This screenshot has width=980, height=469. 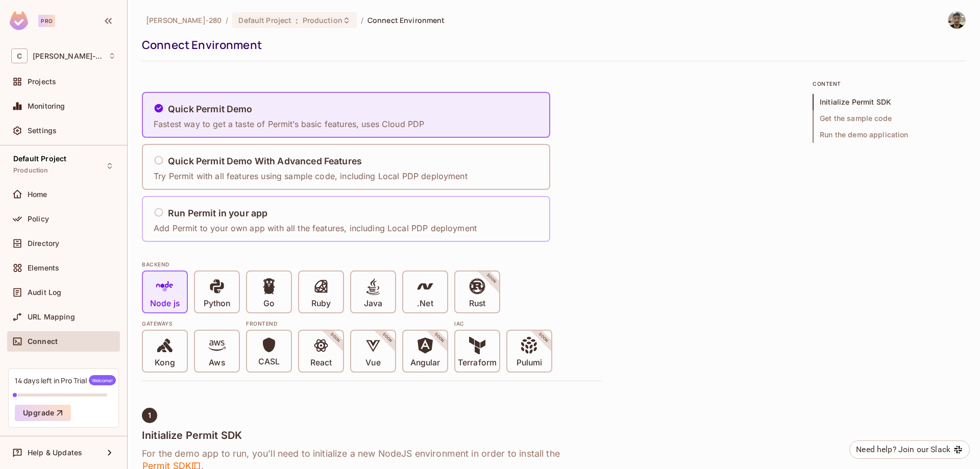 What do you see at coordinates (216, 363) in the screenshot?
I see `p: Aws` at bounding box center [216, 363].